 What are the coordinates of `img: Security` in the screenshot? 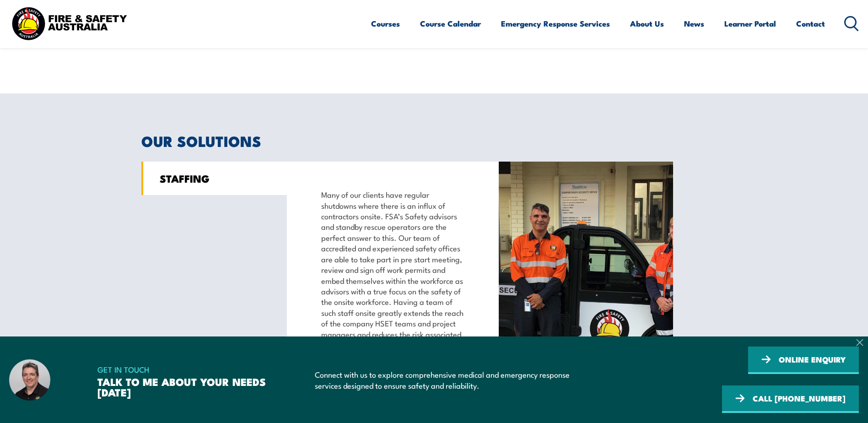 It's located at (585, 287).